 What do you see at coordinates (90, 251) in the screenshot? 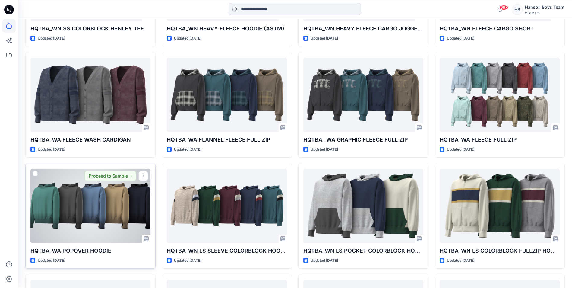
I see `p: HQTBA_WA POPOVER HOODIE` at bounding box center [90, 251].